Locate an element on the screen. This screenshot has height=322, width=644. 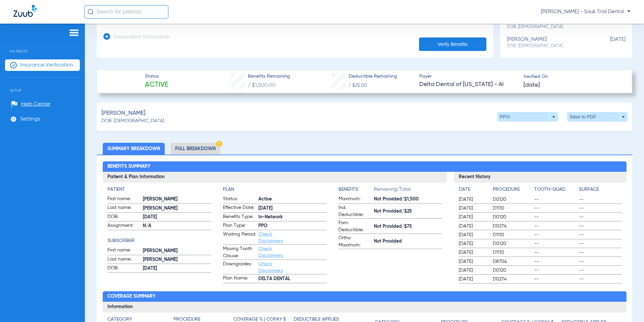
span: D8704 is located at coordinates (512, 261).